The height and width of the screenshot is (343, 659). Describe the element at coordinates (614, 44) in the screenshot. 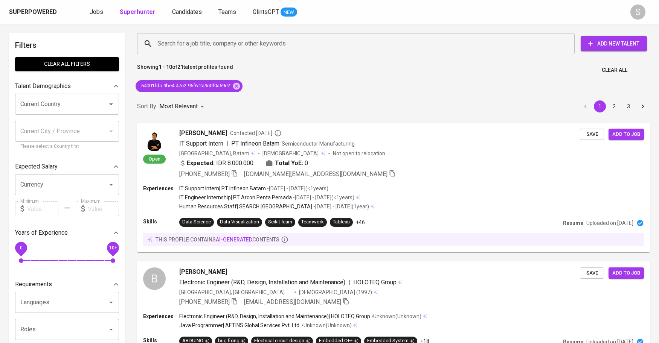

I see `span: Add New Talent` at that location.